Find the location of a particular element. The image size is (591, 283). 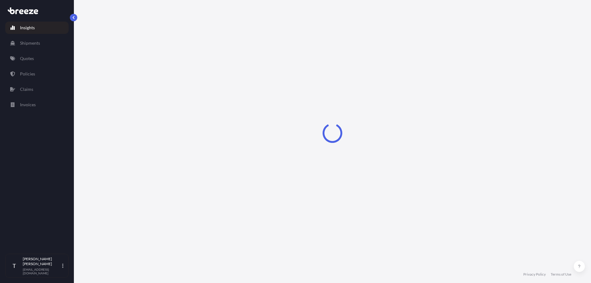

a: Privacy Policy is located at coordinates (534, 274).